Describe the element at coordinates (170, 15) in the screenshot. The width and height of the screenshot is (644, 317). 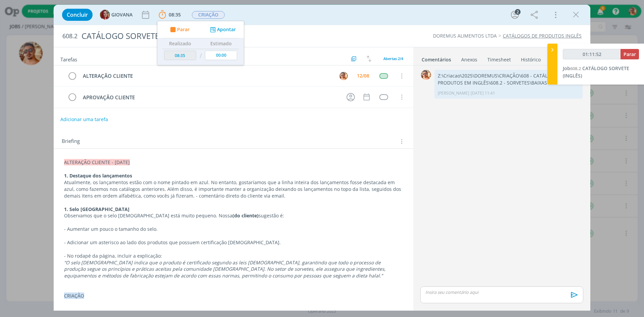
I see `button: 08:35` at that location.